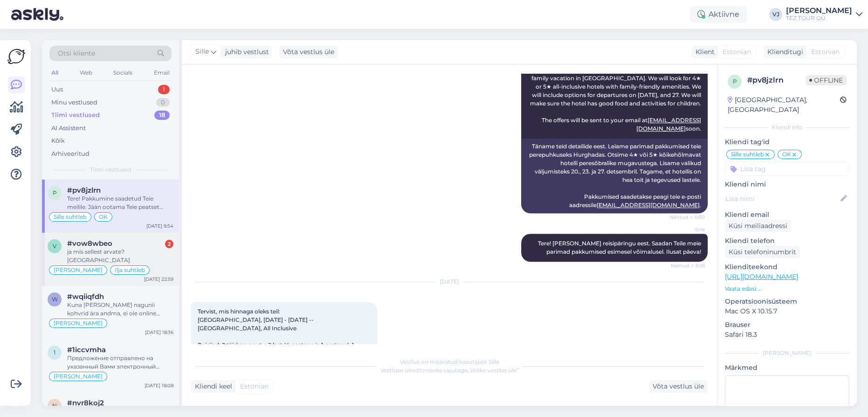 Image resolution: width=868 pixels, height=417 pixels. What do you see at coordinates (819, 18) in the screenshot?
I see `div: TEZ TOUR OÜ` at bounding box center [819, 18].